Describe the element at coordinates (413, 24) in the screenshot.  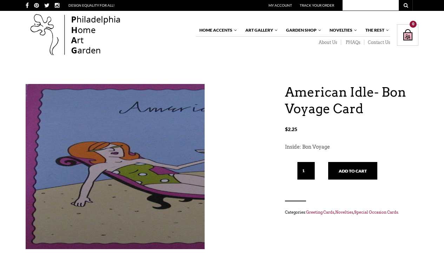
I see `div: 0` at that location.